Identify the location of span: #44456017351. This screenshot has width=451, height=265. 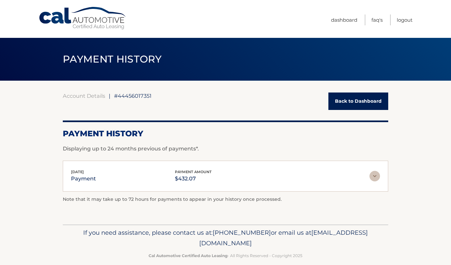
(133, 96).